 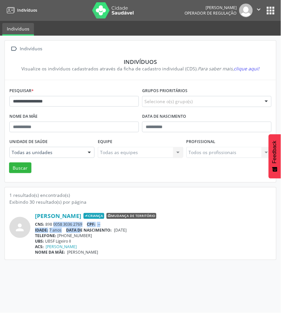 I want to click on span: NOME DA MÃE:, so click(x=50, y=252).